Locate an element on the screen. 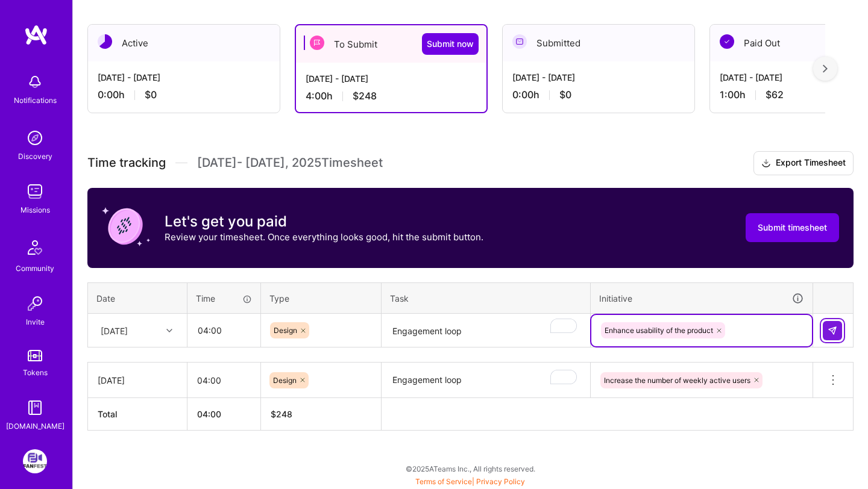  a: FanFest: Media Engagement Platform is located at coordinates (35, 462).